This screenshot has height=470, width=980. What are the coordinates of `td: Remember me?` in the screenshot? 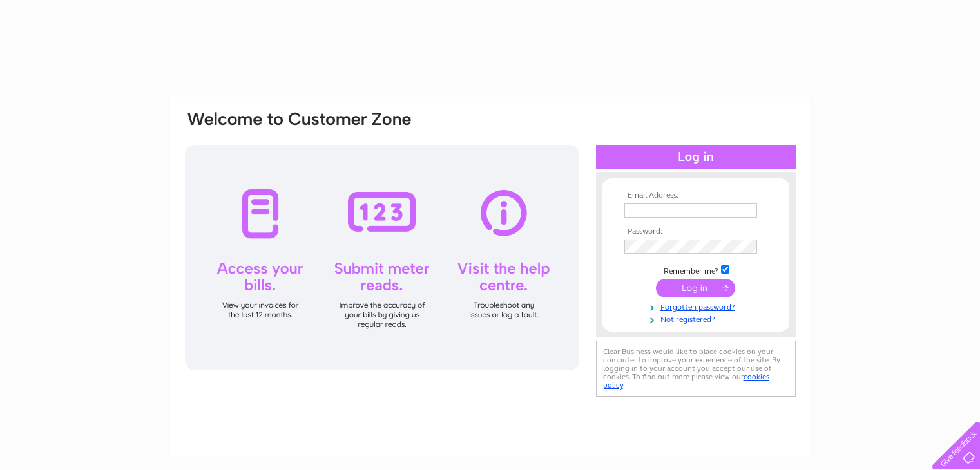 It's located at (696, 270).